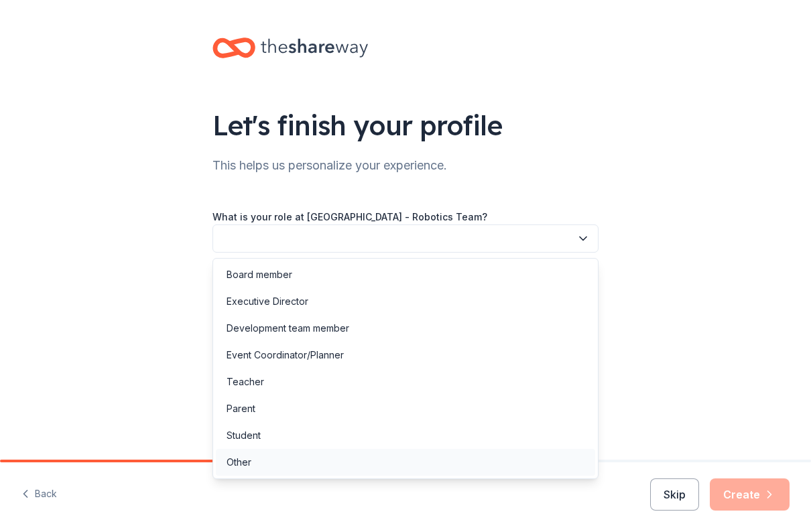 The width and height of the screenshot is (811, 532). Describe the element at coordinates (268, 302) in the screenshot. I see `div: Executive Director` at that location.